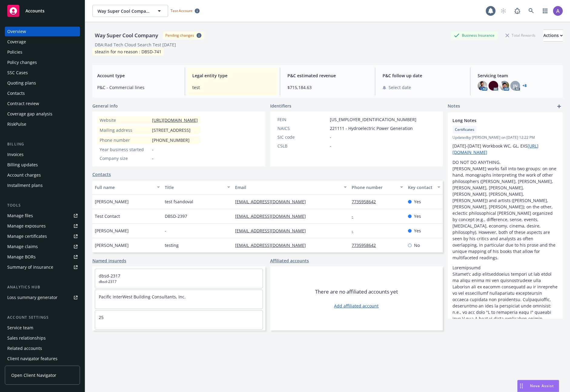 The image size is (570, 392). Describe the element at coordinates (42, 73) in the screenshot. I see `a: SSC Cases` at that location.